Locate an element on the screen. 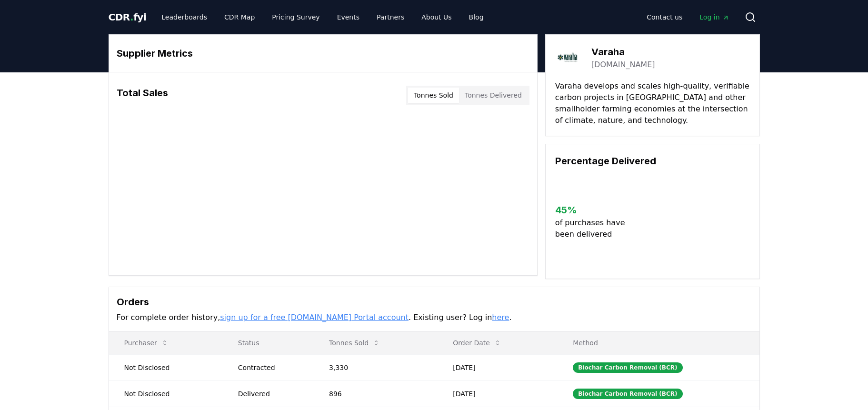 This screenshot has height=410, width=868. a: Contact us is located at coordinates (664, 17).